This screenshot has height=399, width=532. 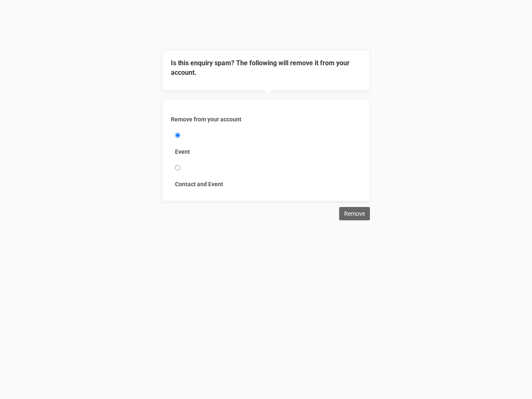 I want to click on label: Event, so click(x=266, y=151).